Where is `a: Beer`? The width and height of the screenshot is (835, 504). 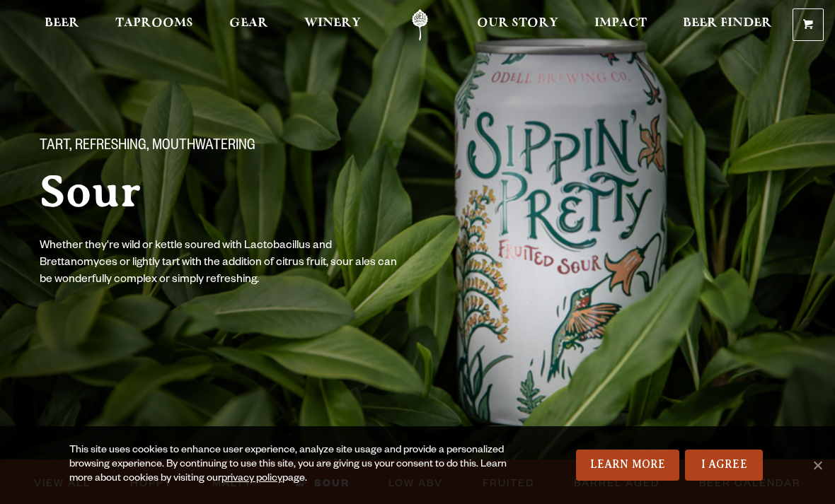
a: Beer is located at coordinates (61, 25).